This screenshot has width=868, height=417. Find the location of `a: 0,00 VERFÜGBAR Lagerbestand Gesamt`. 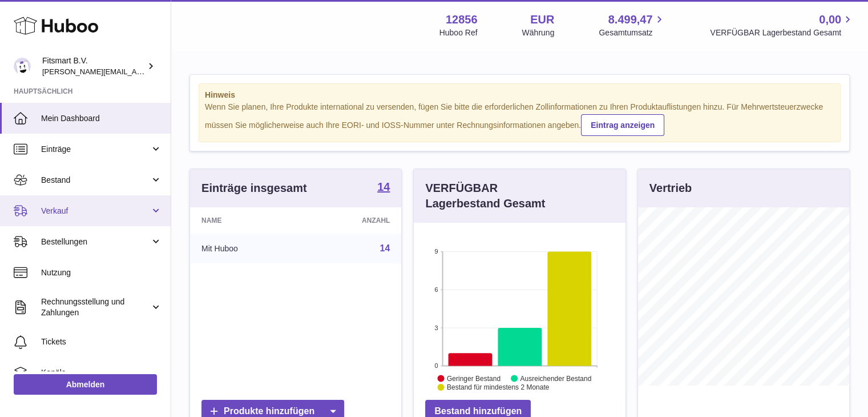

a: 0,00 VERFÜGBAR Lagerbestand Gesamt is located at coordinates (782, 25).